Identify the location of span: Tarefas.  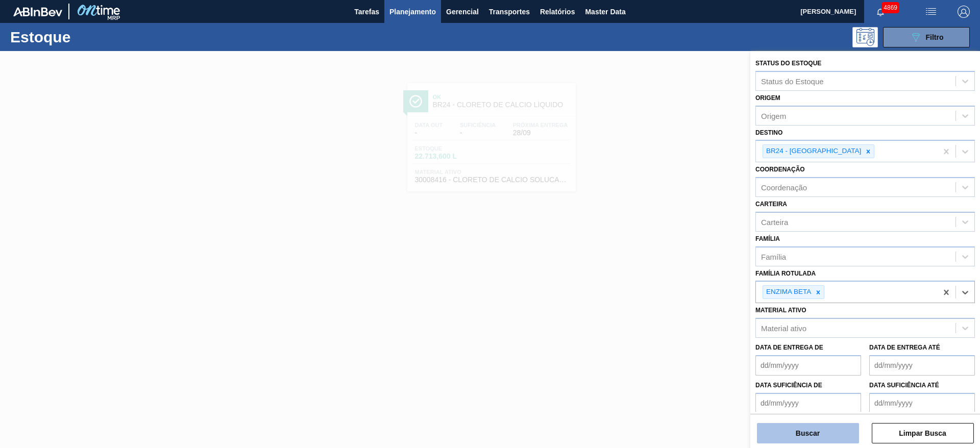
(366, 12).